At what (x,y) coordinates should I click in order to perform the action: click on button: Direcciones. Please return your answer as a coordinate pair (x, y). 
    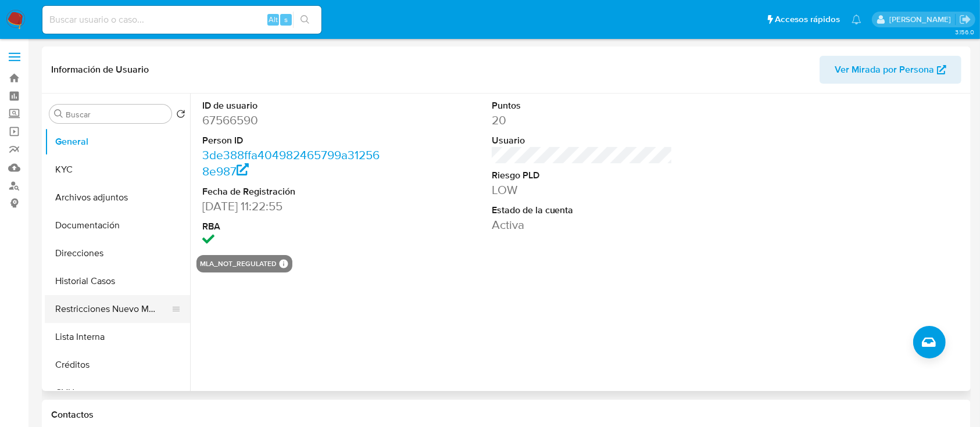
    Looking at the image, I should click on (117, 254).